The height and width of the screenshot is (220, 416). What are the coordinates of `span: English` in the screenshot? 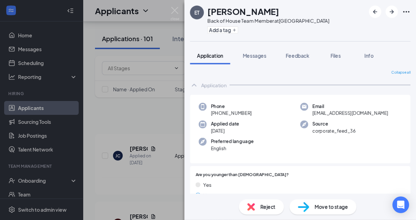 It's located at (232, 149).